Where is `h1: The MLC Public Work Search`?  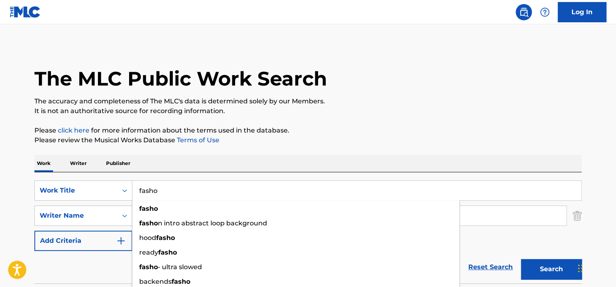
h1: The MLC Public Work Search is located at coordinates (181, 79).